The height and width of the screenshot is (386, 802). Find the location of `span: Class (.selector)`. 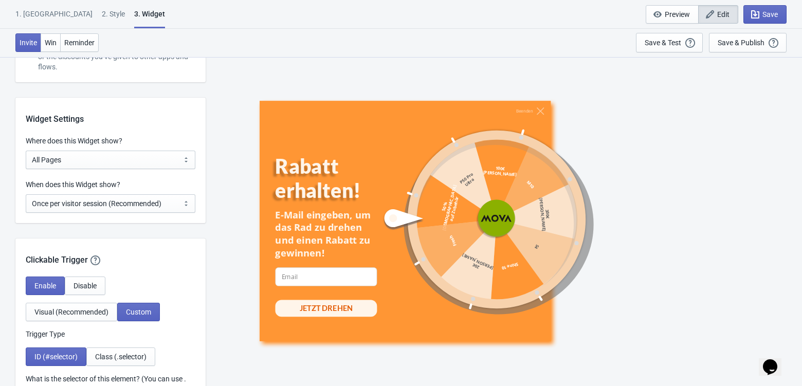

span: Class (.selector) is located at coordinates (121, 357).